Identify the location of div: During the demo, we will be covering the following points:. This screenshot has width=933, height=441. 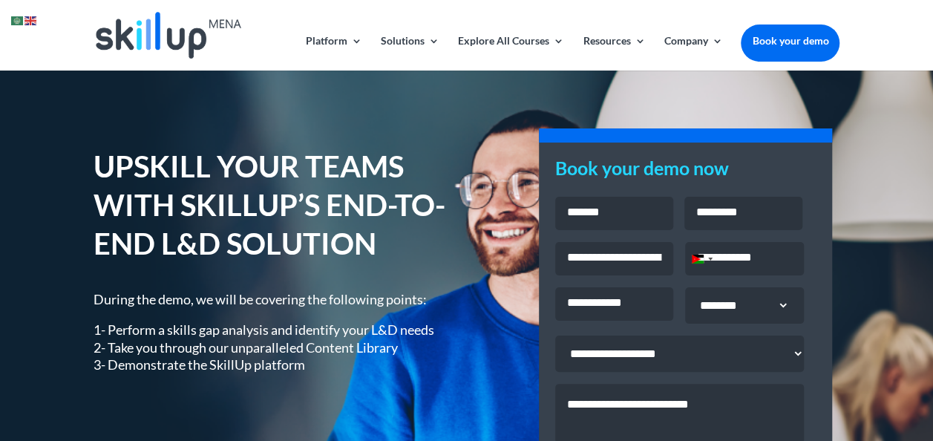
(269, 332).